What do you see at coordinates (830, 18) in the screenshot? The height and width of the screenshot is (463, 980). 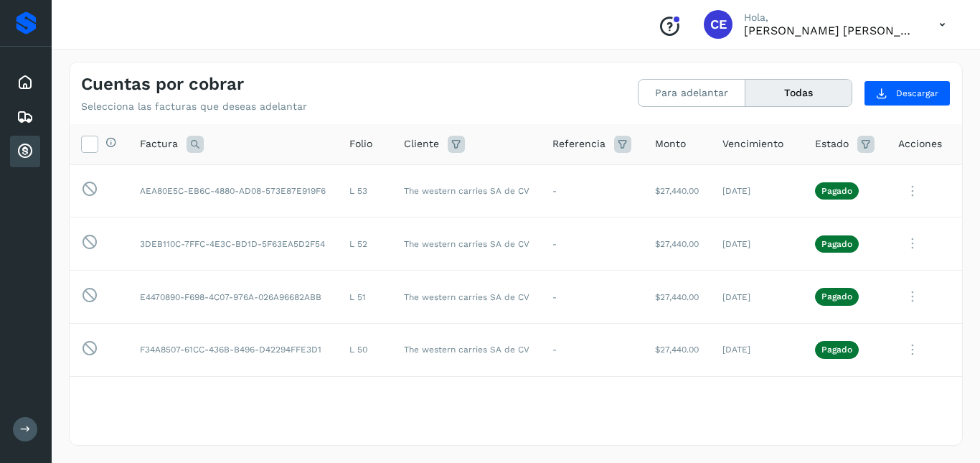 I see `p: Hola,` at bounding box center [830, 18].